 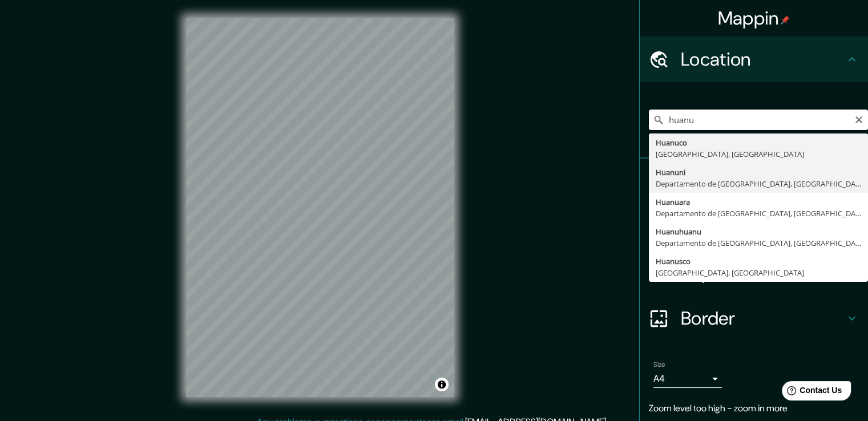 I want to click on div: Border, so click(x=754, y=318).